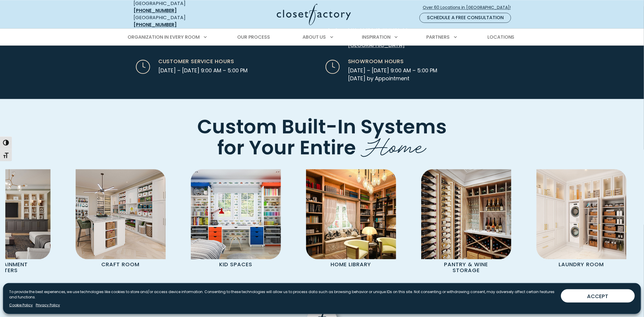  Describe the element at coordinates (501, 37) in the screenshot. I see `span: Locations` at that location.